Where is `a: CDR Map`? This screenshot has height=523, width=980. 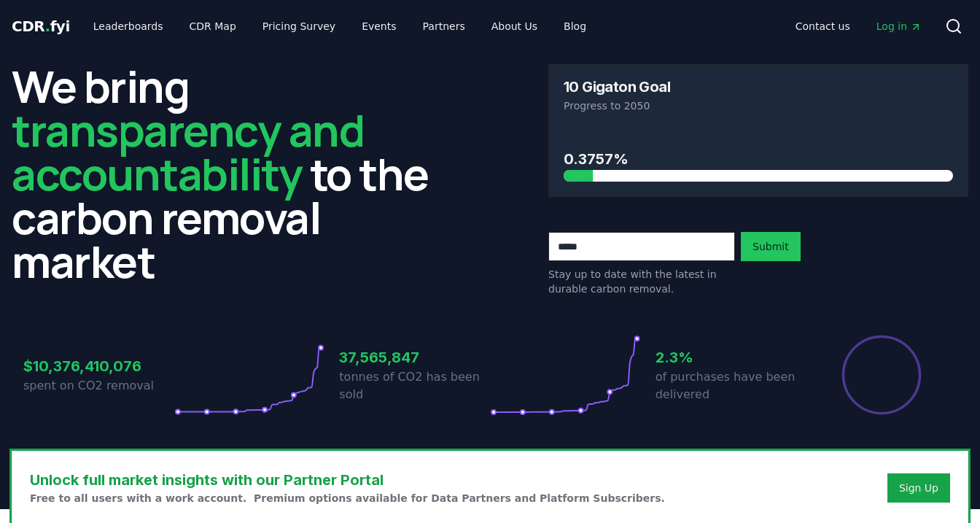
a: CDR Map is located at coordinates (213, 26).